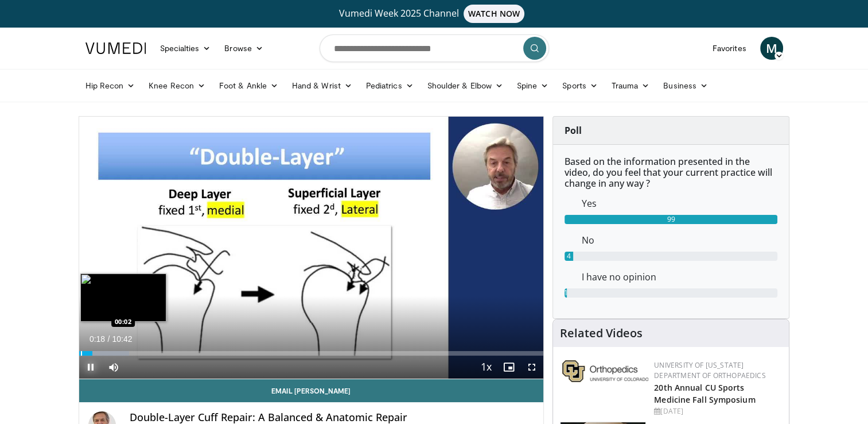  I want to click on div: 4, so click(569, 256).